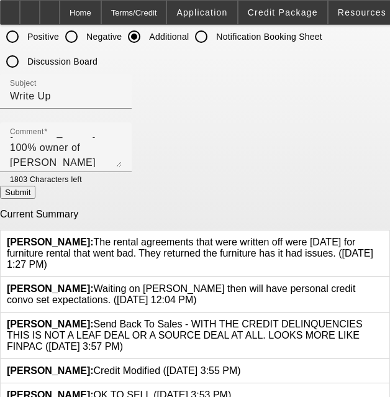 This screenshot has height=397, width=390. What do you see at coordinates (168, 37) in the screenshot?
I see `label: Additional` at bounding box center [168, 37].